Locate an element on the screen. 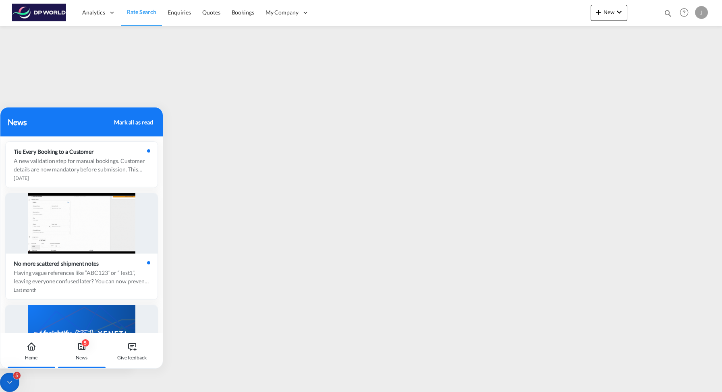 This screenshot has height=392, width=722. span: Analytics is located at coordinates (93, 12).